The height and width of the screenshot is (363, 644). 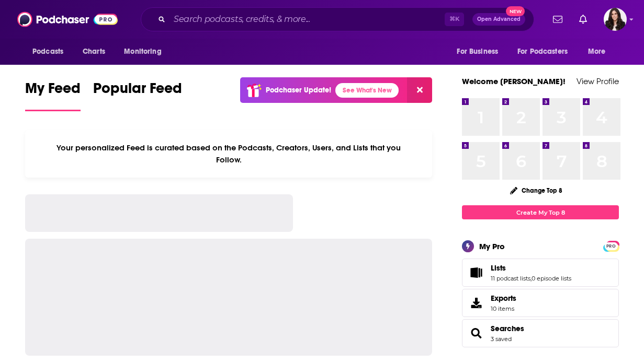 What do you see at coordinates (53, 95) in the screenshot?
I see `a: My Feed` at bounding box center [53, 95].